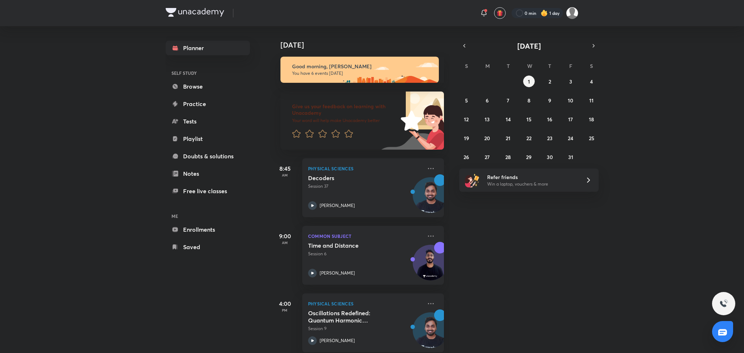 This screenshot has height=353, width=744. I want to click on a: Saved, so click(208, 247).